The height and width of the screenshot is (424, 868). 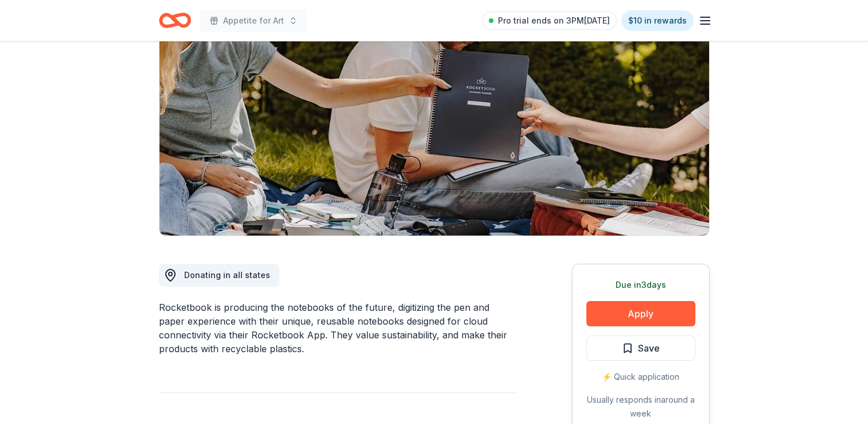 What do you see at coordinates (175, 20) in the screenshot?
I see `a: Home` at bounding box center [175, 20].